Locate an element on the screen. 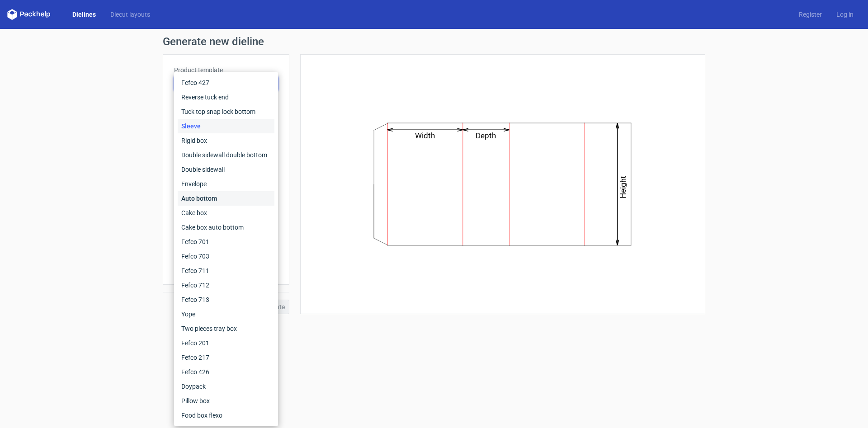 Image resolution: width=868 pixels, height=428 pixels. div: Fefco 713 is located at coordinates (226, 299).